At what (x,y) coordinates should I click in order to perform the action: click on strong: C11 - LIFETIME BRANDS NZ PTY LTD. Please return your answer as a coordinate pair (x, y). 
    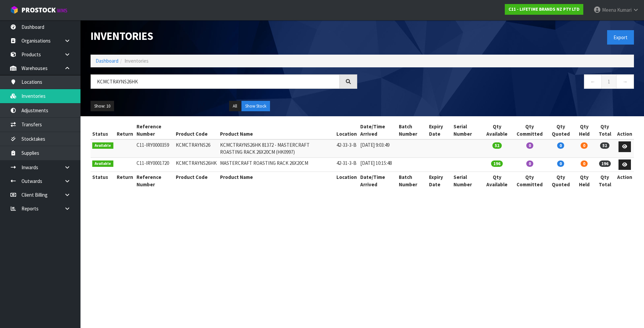
    Looking at the image, I should click on (544, 9).